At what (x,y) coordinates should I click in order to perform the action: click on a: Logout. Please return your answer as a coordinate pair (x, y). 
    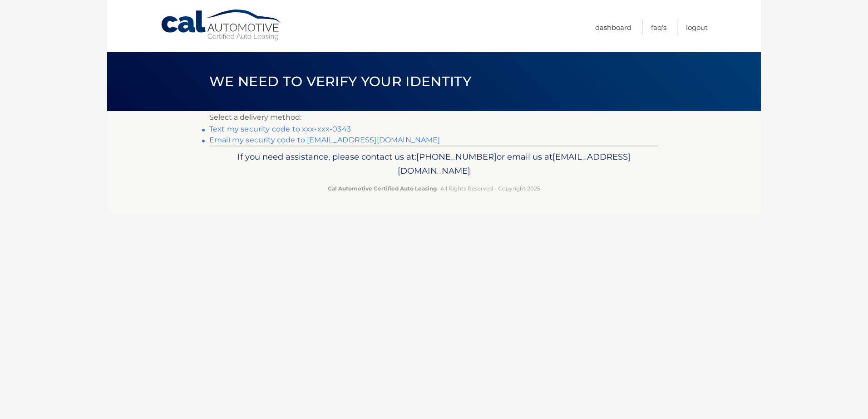
    Looking at the image, I should click on (696, 27).